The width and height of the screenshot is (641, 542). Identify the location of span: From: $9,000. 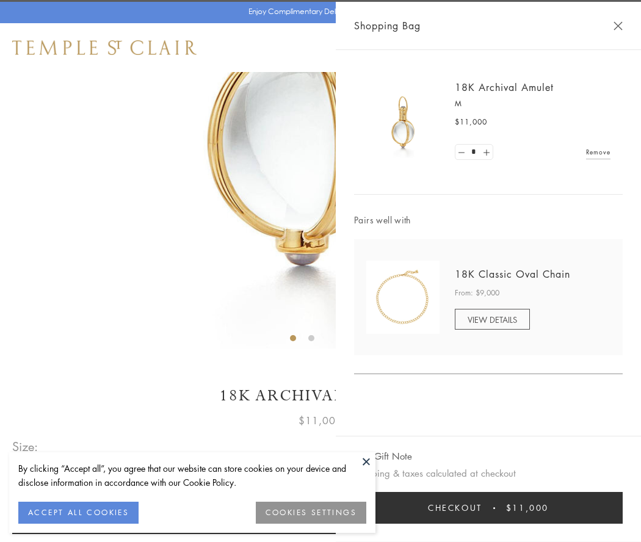
(477, 293).